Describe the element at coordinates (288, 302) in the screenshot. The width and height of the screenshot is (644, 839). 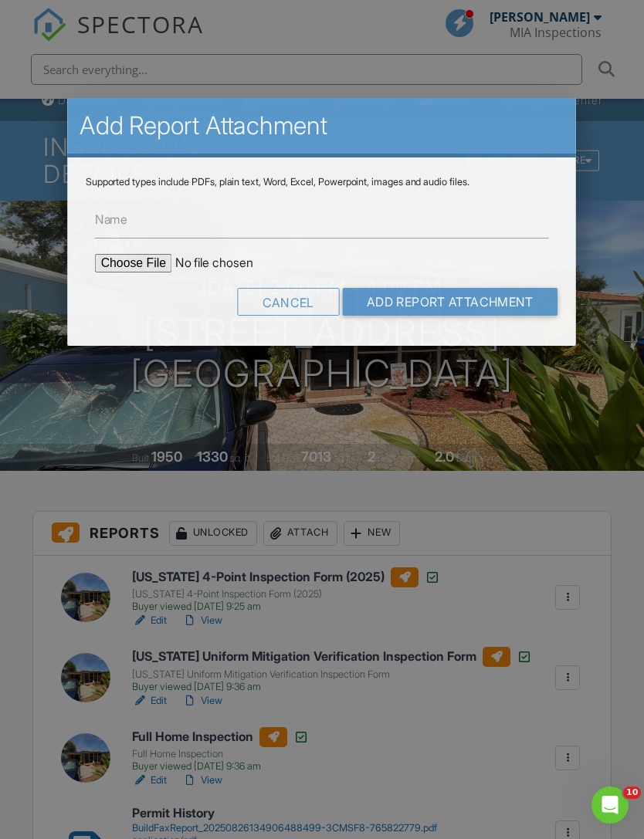
I see `div: Cancel` at that location.